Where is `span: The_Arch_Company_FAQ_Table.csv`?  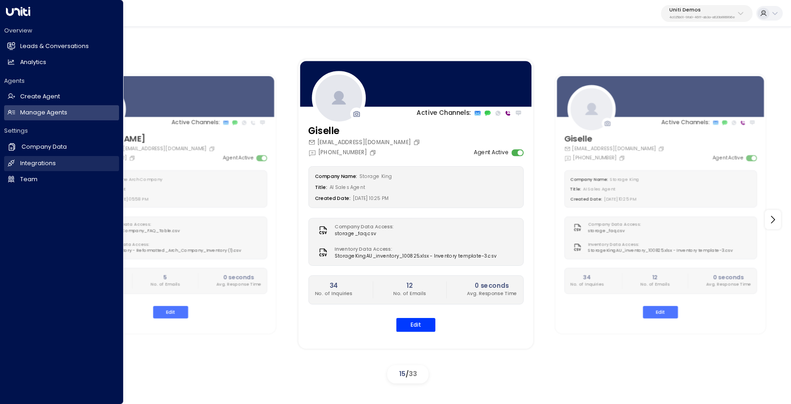
span: The_Arch_Company_FAQ_Table.csv is located at coordinates (139, 232).